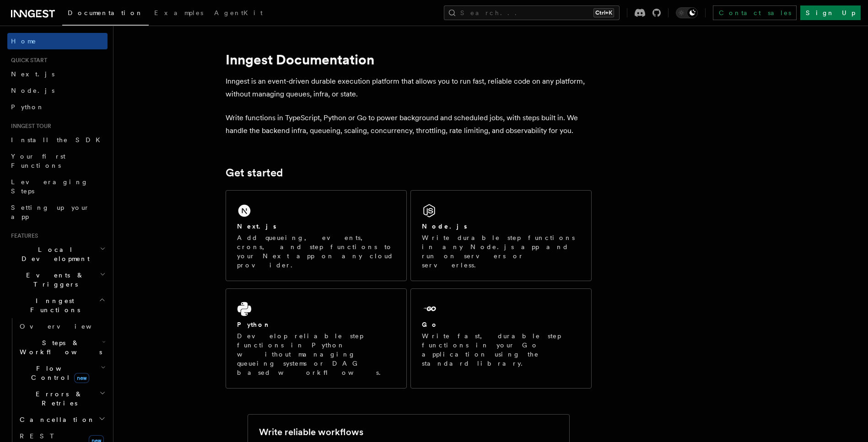 This screenshot has width=868, height=442. Describe the element at coordinates (254, 325) in the screenshot. I see `h2: Python` at that location.